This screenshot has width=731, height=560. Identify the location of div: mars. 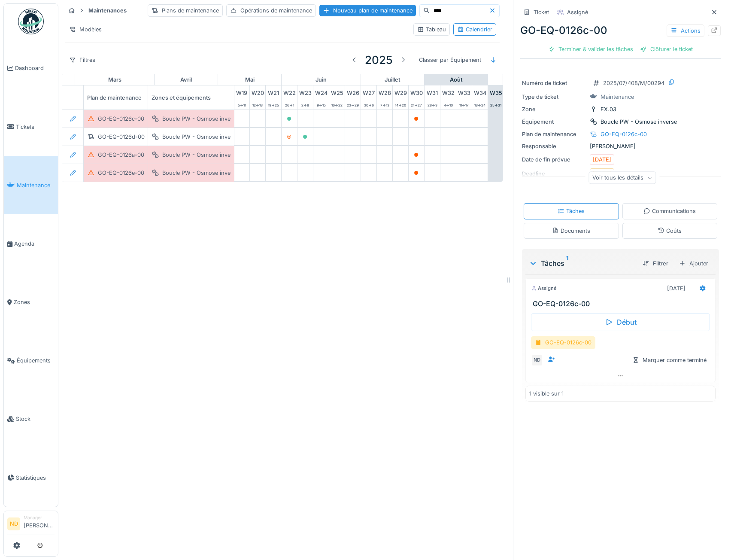
(115, 80).